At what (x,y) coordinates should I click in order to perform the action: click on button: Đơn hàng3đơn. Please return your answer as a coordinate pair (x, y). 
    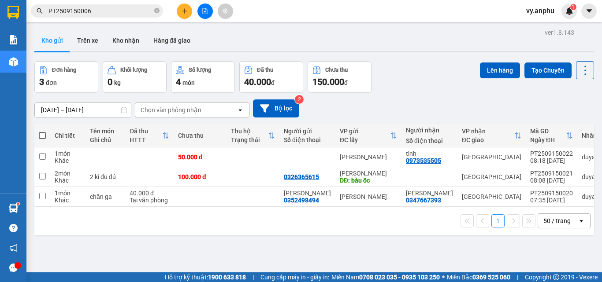
    Looking at the image, I should click on (66, 77).